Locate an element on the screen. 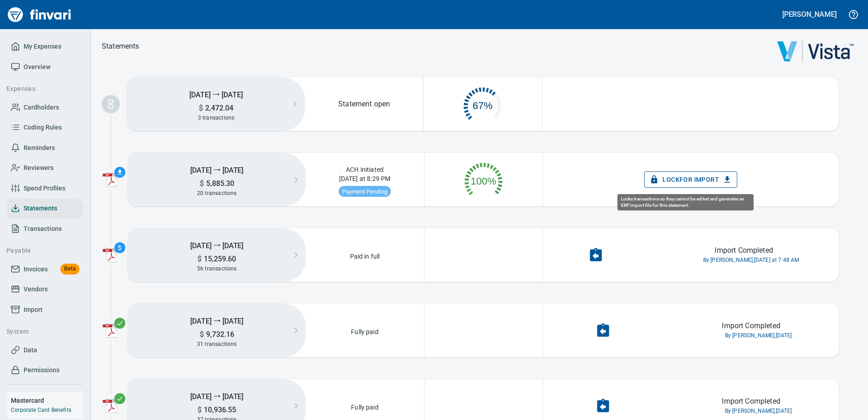 This screenshot has width=868, height=420. span: Spend Profiles is located at coordinates (45, 188).